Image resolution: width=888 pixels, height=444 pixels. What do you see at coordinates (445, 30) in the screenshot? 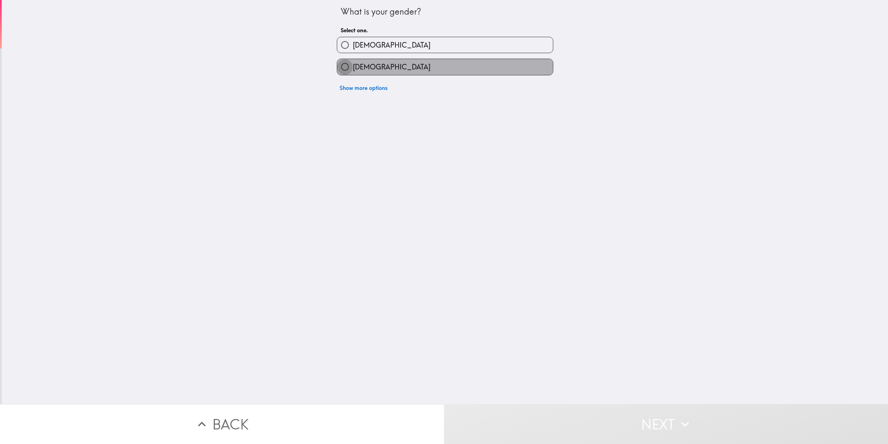
I see `h6: Select one.` at bounding box center [445, 30].